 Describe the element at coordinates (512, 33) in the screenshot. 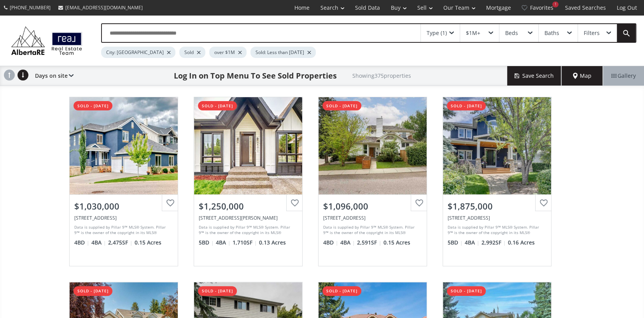

I see `div: Beds` at that location.